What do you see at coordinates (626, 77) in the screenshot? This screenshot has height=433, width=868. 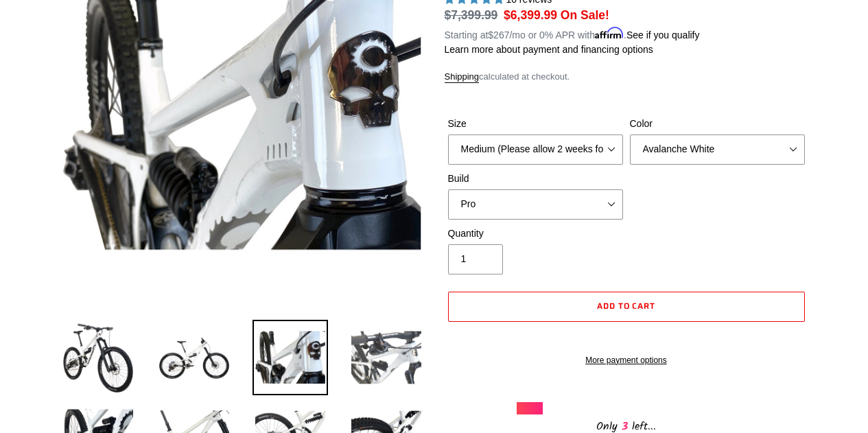 I see `div: calculated at checkout.` at bounding box center [626, 77].